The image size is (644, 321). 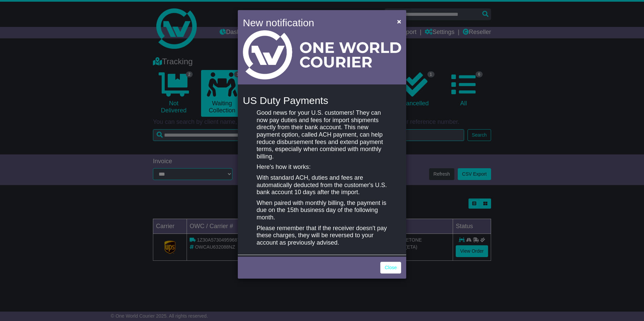 What do you see at coordinates (399, 21) in the screenshot?
I see `button: Close` at bounding box center [399, 21].